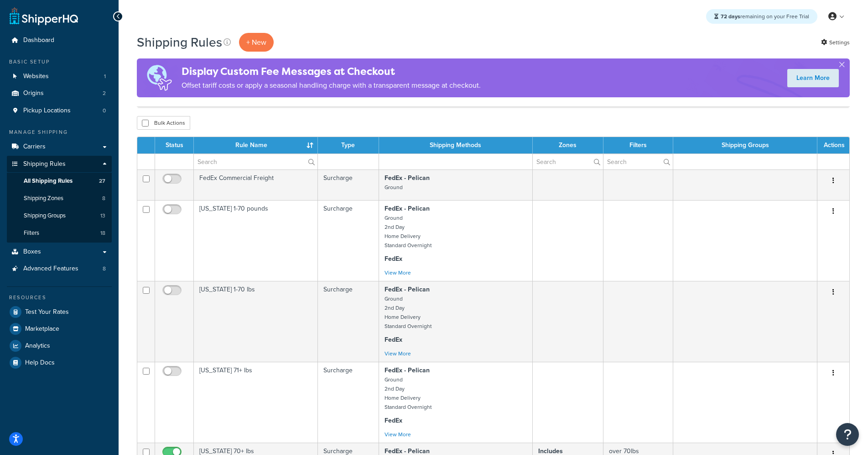 This screenshot has width=868, height=455. Describe the element at coordinates (33, 93) in the screenshot. I see `span: Origins` at that location.